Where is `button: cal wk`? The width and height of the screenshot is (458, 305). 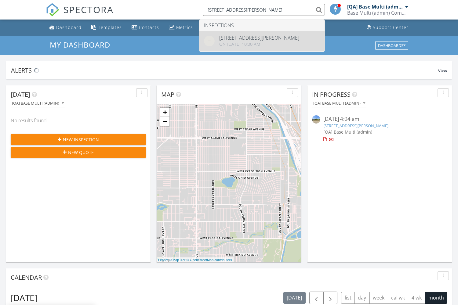 button: cal wk is located at coordinates (398, 298).